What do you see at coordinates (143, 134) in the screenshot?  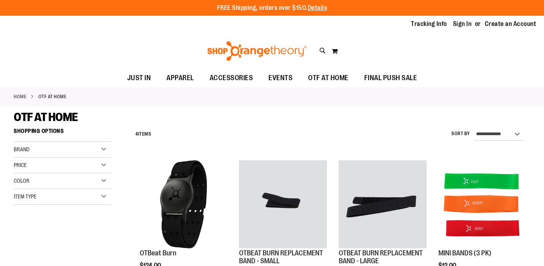 I see `h2: Items` at bounding box center [143, 134].